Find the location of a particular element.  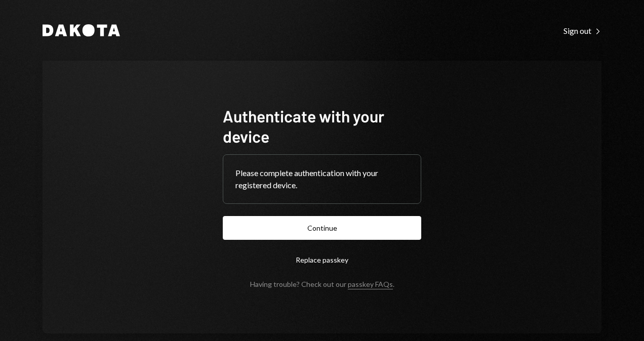

h1: Authenticate with your device is located at coordinates (322, 126).